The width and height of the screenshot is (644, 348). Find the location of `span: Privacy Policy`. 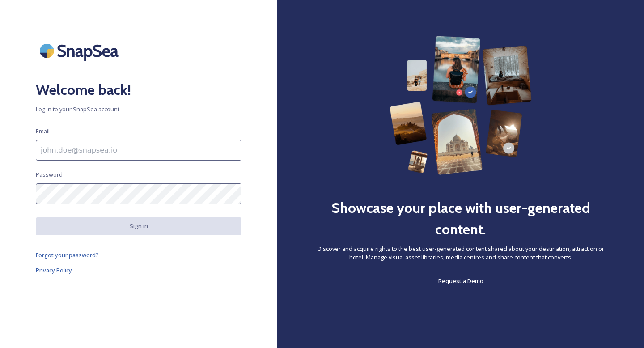

span: Privacy Policy is located at coordinates (54, 270).